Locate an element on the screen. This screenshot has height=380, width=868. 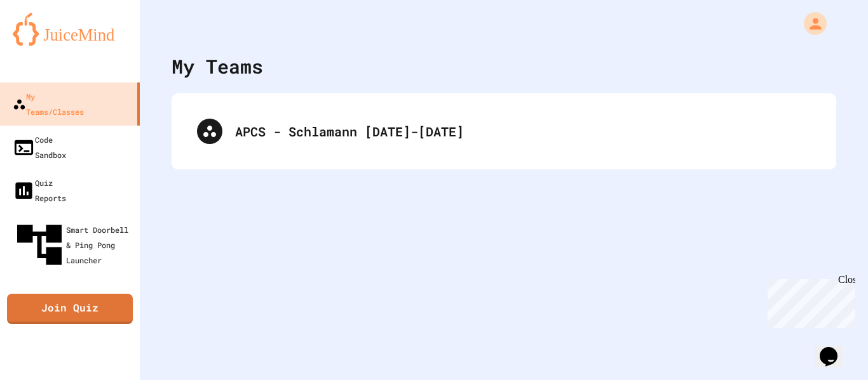
div: Code Sandbox is located at coordinates (40, 147).